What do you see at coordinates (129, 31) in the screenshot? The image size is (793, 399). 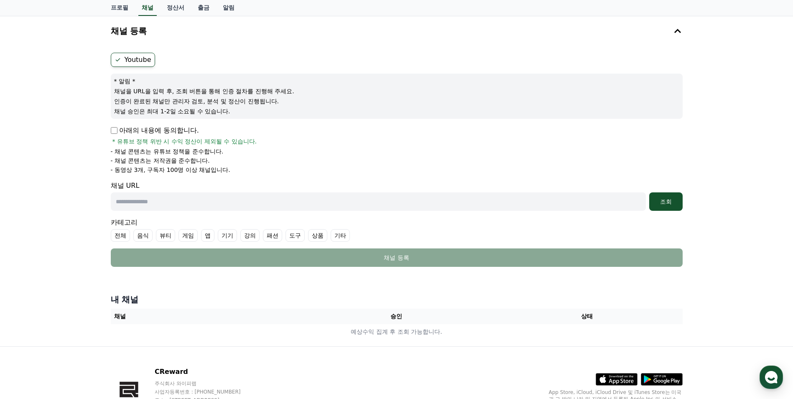 I see `h4: 채널 등록` at bounding box center [129, 31].